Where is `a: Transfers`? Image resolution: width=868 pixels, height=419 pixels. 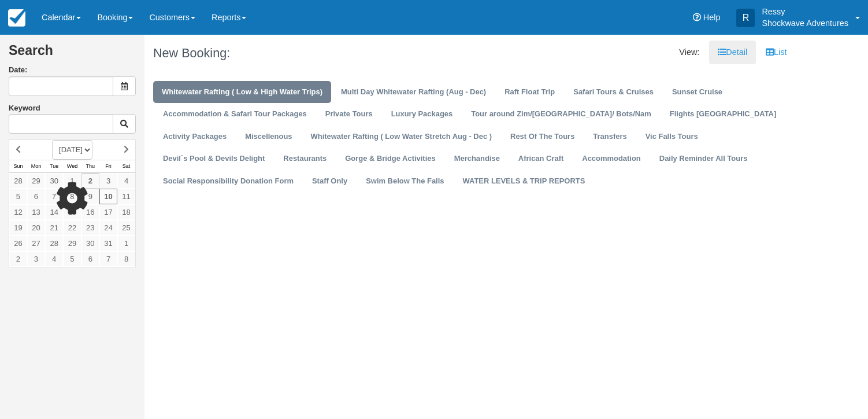
a: Transfers is located at coordinates (610, 137).